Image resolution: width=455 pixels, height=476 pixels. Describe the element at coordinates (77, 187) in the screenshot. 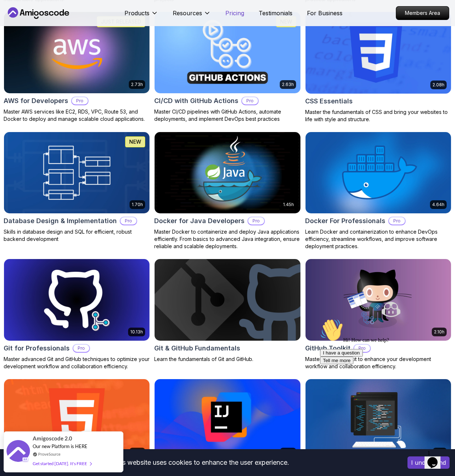

I see `a: Database Design & Implementation card1.70hNEWDatabase Design & ImplementationProSkills in databas...` at that location.